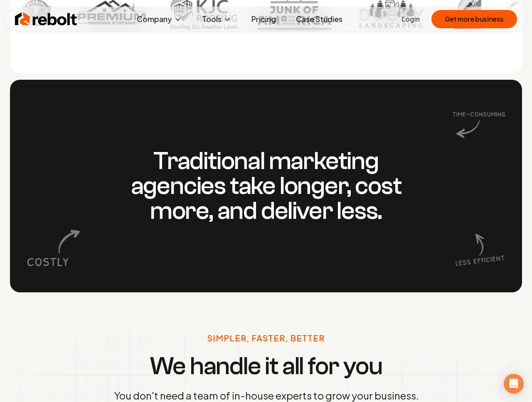 The width and height of the screenshot is (532, 402). What do you see at coordinates (263, 19) in the screenshot?
I see `a: Pricing` at bounding box center [263, 19].